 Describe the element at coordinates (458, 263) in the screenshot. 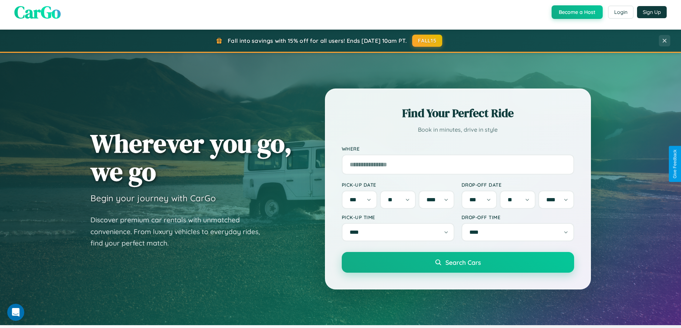

I see `button: Search Cars` at that location.